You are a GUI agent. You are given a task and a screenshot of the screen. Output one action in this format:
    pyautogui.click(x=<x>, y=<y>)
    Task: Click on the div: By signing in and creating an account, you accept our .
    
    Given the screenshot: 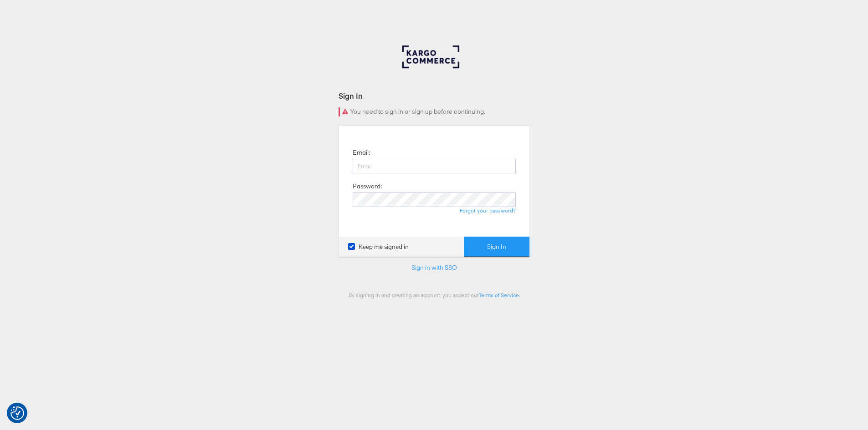 What is the action you would take?
    pyautogui.click(x=434, y=296)
    